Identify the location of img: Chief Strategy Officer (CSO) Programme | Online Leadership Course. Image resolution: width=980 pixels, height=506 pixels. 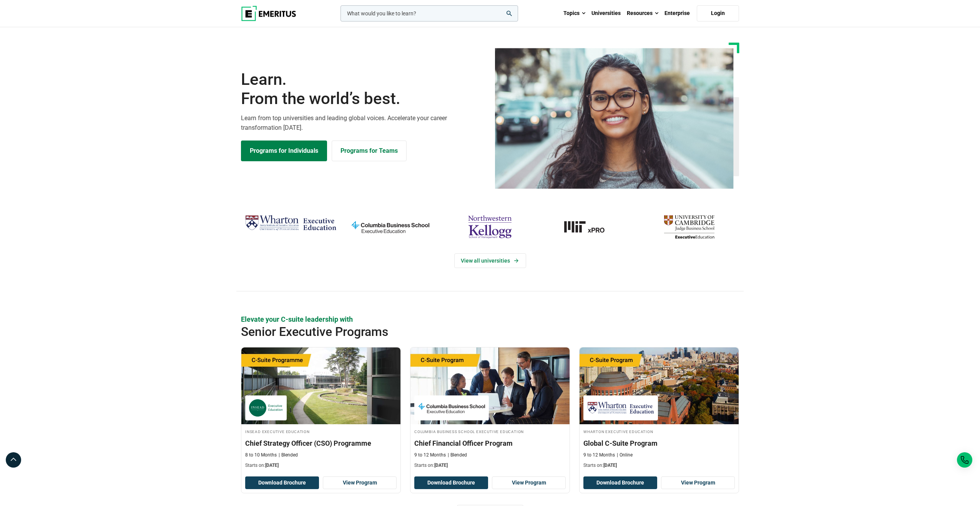
(321, 386).